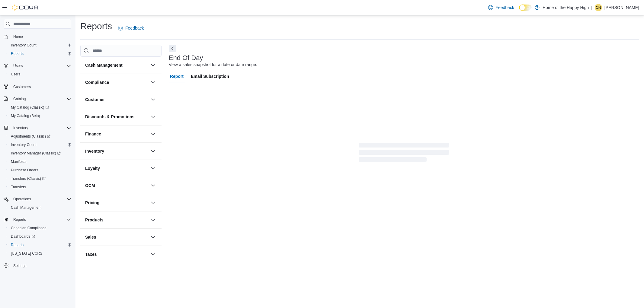 This screenshot has width=644, height=308. What do you see at coordinates (29, 229) in the screenshot?
I see `a: Canadian Compliance` at bounding box center [29, 229].